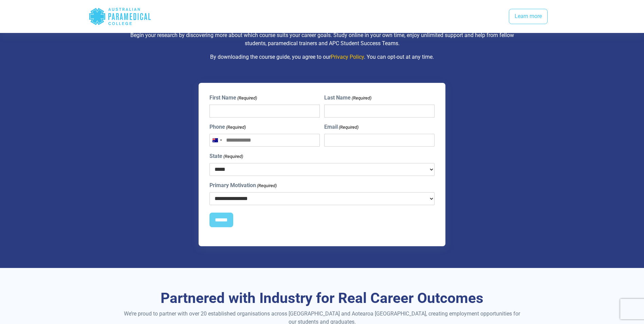 This screenshot has width=644, height=324. What do you see at coordinates (322, 57) in the screenshot?
I see `p: By downloading the course guide, you agree to our . You can opt-out at any time.` at bounding box center [322, 57].